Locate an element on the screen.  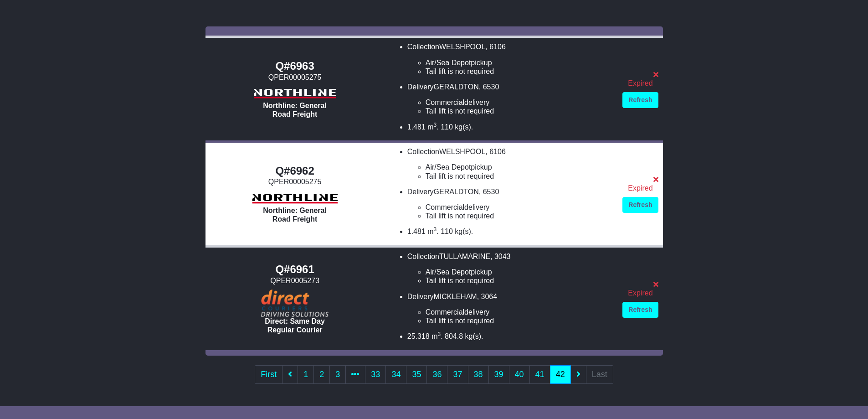
span: MICKLEHAM is located at coordinates (455, 297).